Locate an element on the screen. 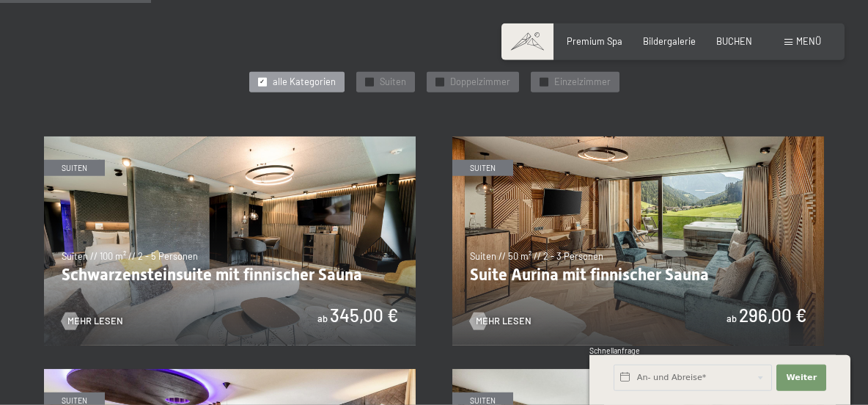 This screenshot has width=868, height=405. span: Schnellanfrage is located at coordinates (614, 351).